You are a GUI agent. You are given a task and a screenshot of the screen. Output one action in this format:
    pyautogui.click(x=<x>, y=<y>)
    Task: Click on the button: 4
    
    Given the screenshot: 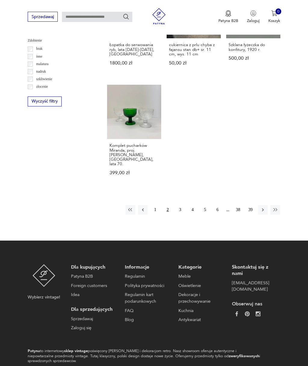 What is the action you would take?
    pyautogui.click(x=193, y=210)
    